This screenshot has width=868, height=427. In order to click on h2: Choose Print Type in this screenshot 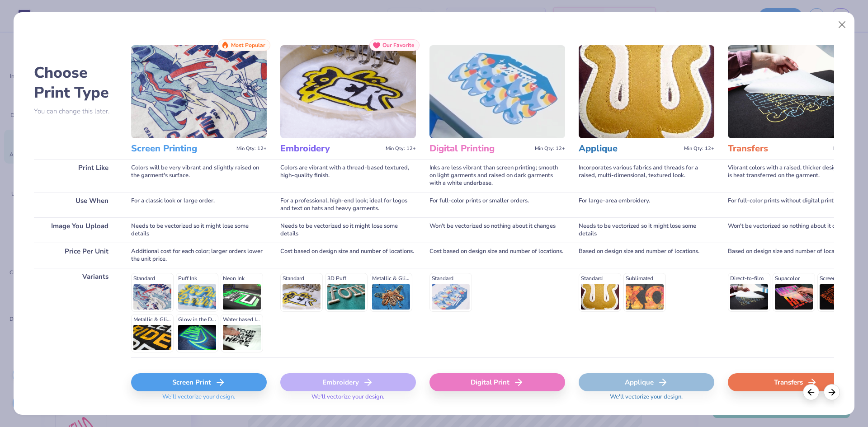, I will do `click(75, 83)`.